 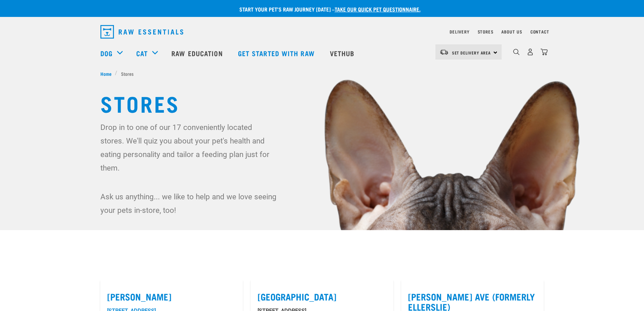 What do you see at coordinates (444, 52) in the screenshot?
I see `img: van-moving.png` at bounding box center [444, 52].